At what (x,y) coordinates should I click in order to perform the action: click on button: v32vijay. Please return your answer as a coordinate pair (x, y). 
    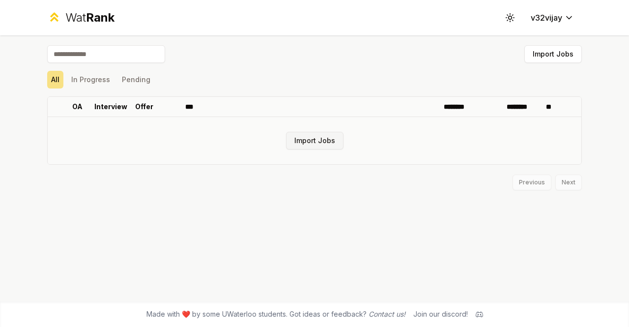
    Looking at the image, I should click on (552, 18).